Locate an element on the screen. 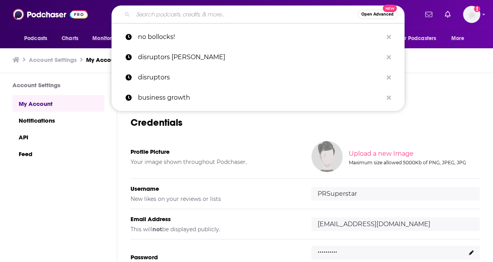 The image size is (493, 262). a: no bollocks! is located at coordinates (258, 37).